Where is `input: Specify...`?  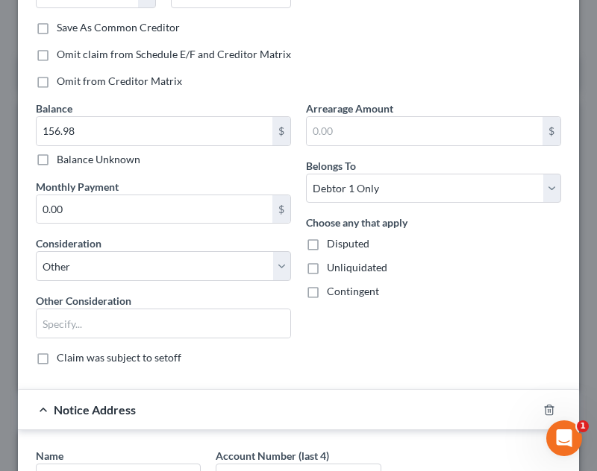 input: Specify... is located at coordinates (163, 324).